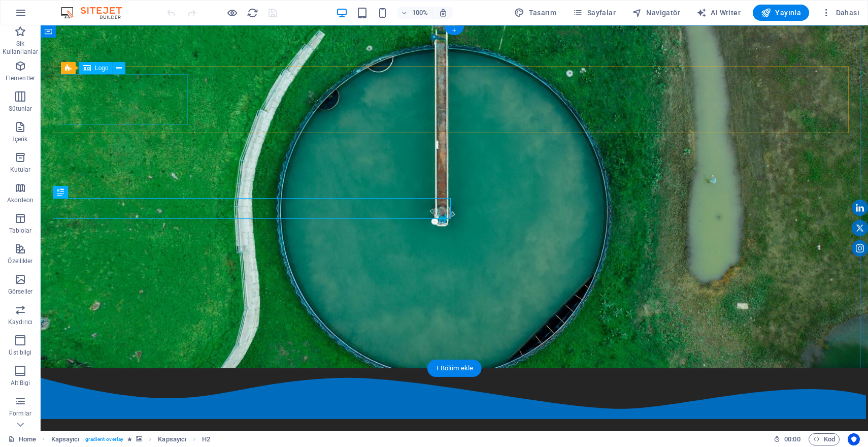  What do you see at coordinates (787, 439) in the screenshot?
I see `h6: Oturum süresi` at bounding box center [787, 439].